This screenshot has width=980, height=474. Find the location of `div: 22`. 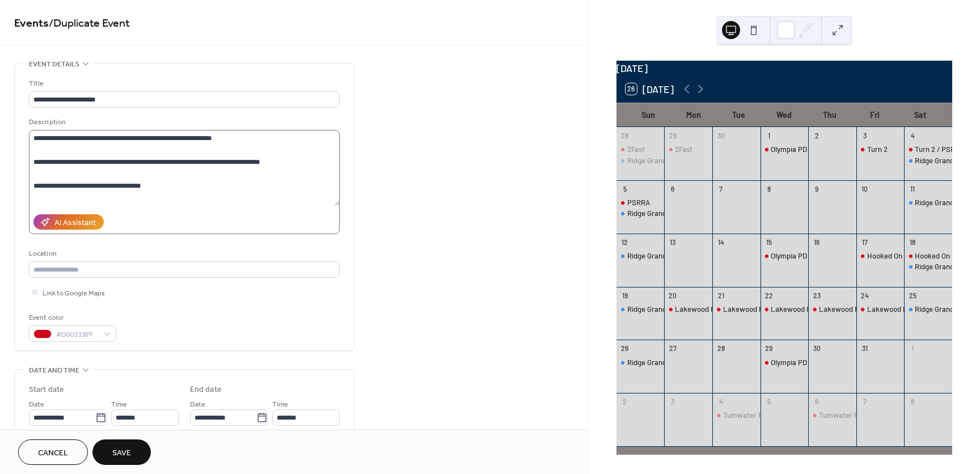

div: 22 is located at coordinates (768, 295).